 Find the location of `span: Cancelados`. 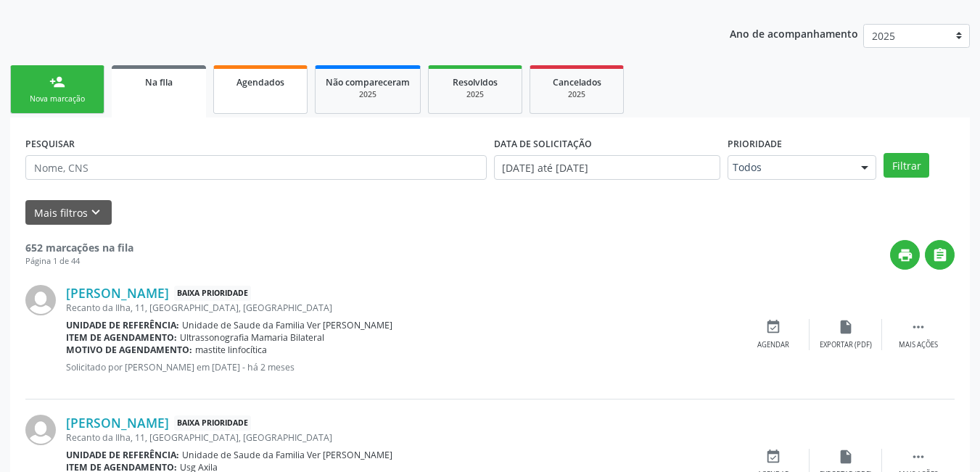

span: Cancelados is located at coordinates (577, 82).